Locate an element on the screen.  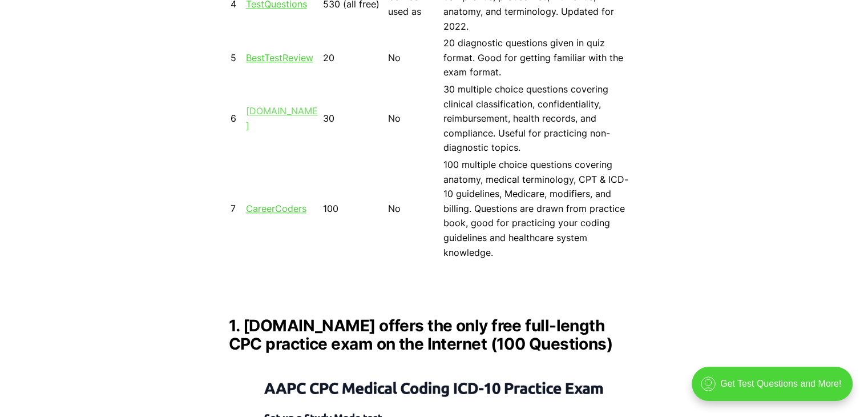
a: CareerCoders is located at coordinates (276, 208).